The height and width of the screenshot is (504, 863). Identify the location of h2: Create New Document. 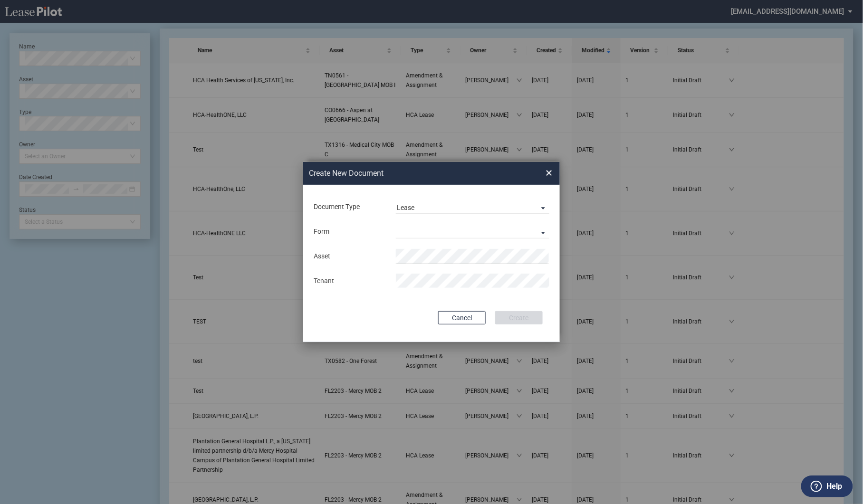
(410, 173).